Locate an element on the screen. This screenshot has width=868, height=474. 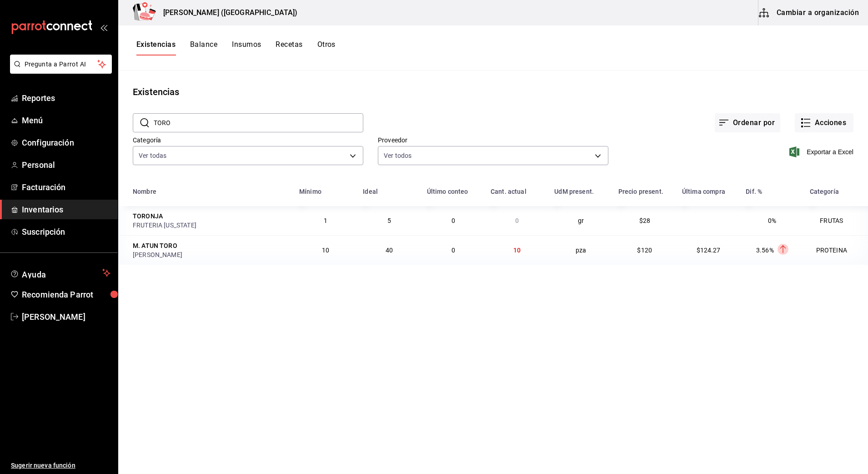
input: Buscar nombre de insumo is located at coordinates (258, 123).